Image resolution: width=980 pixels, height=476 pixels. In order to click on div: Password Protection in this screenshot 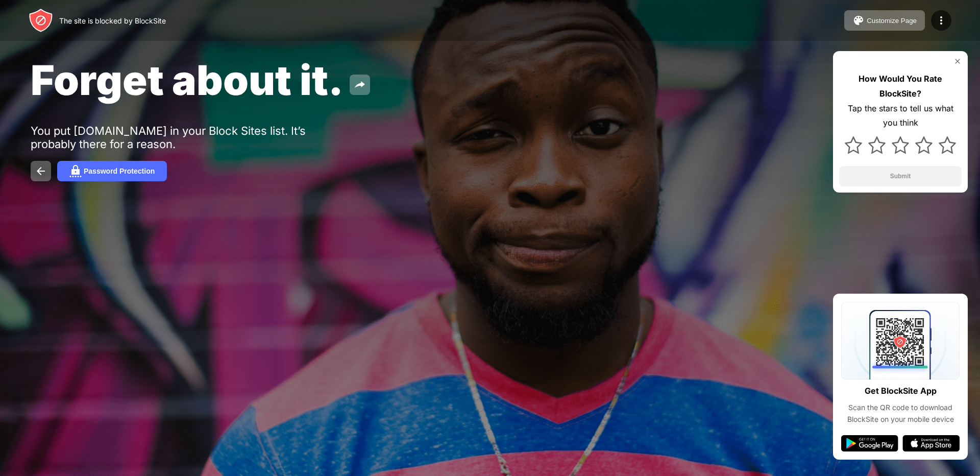, I will do `click(119, 171)`.